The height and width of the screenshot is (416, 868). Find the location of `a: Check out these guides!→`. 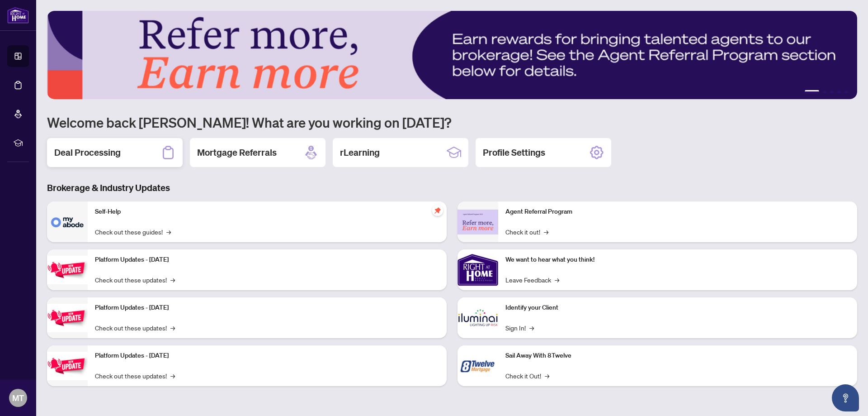

a: Check out these guides!→ is located at coordinates (133, 232).